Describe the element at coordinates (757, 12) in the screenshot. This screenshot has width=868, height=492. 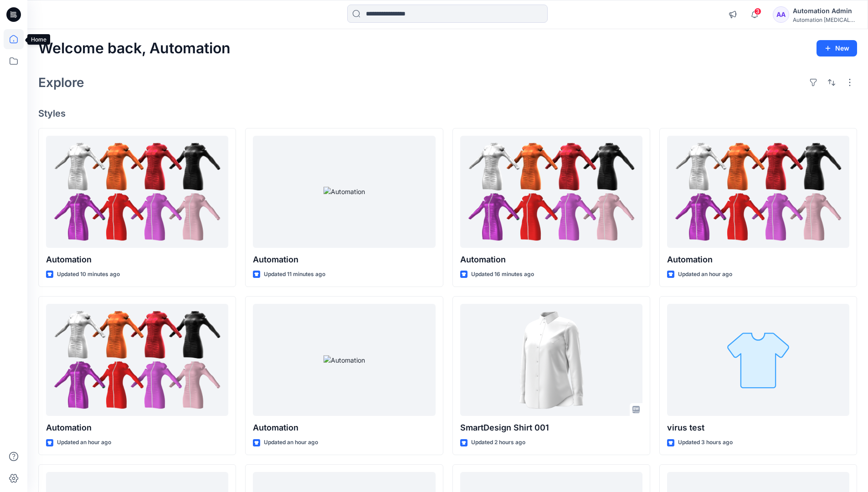
I see `span: 3` at that location.